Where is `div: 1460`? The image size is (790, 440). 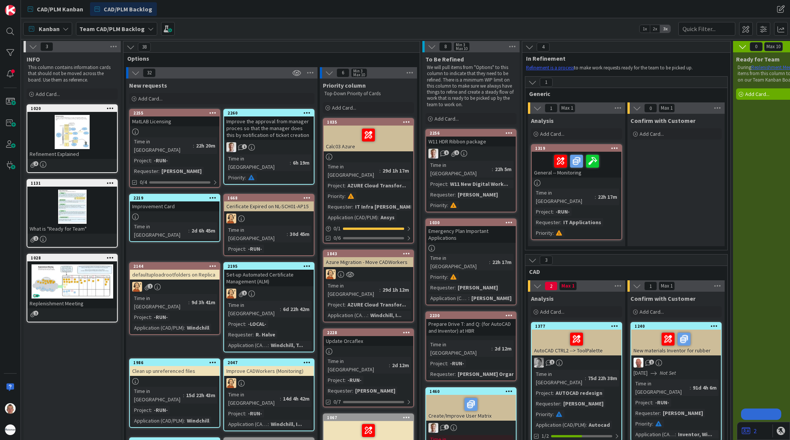 div: 1460 is located at coordinates (471, 392).